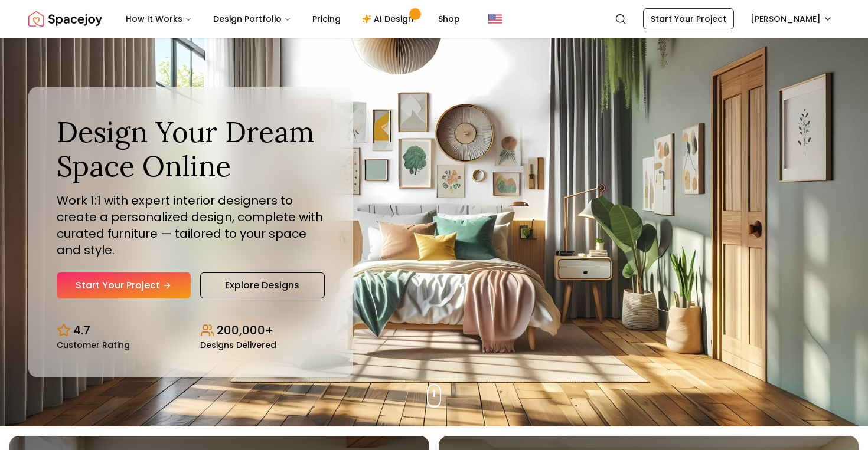  What do you see at coordinates (252, 19) in the screenshot?
I see `button: Design Portfolio` at bounding box center [252, 19].